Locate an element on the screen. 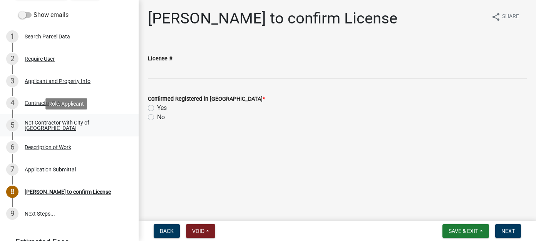 Image resolution: width=536 pixels, height=241 pixels. button: Next is located at coordinates (508, 231).